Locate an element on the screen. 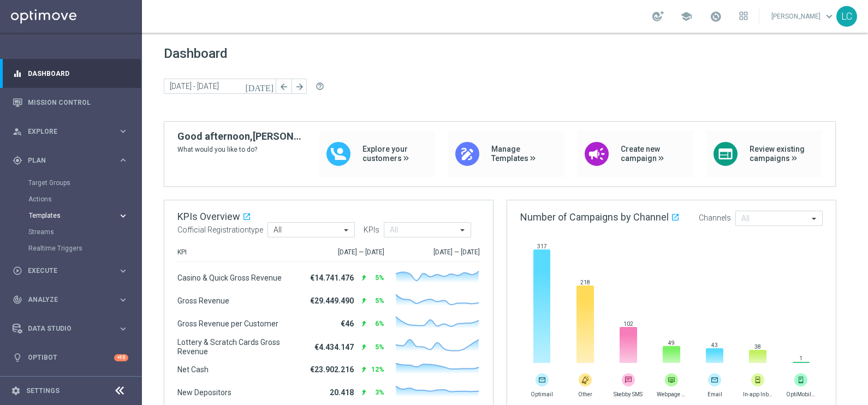 Image resolution: width=868 pixels, height=405 pixels. button: gps_fixed Plan keyboard_arrow_right is located at coordinates (70, 161).